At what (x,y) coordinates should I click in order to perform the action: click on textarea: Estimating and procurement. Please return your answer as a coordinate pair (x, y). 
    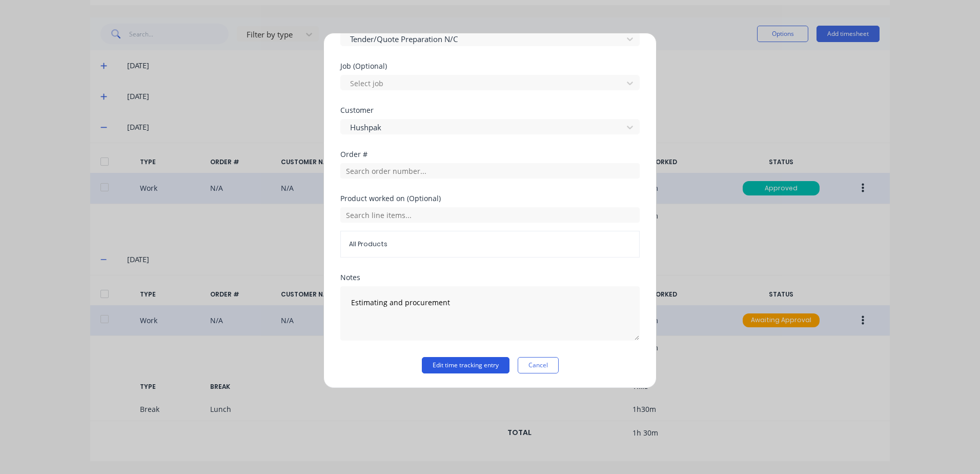
    Looking at the image, I should click on (490, 314).